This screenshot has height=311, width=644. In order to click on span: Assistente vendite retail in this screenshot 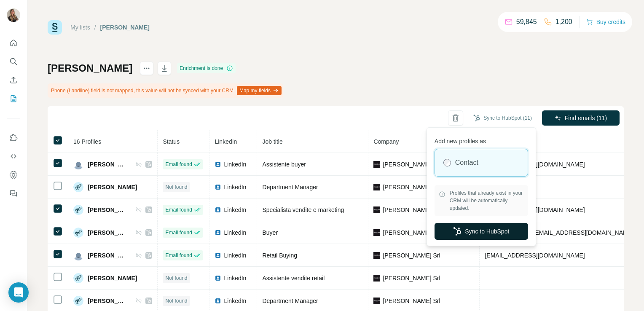, I will do `click(293, 278)`.